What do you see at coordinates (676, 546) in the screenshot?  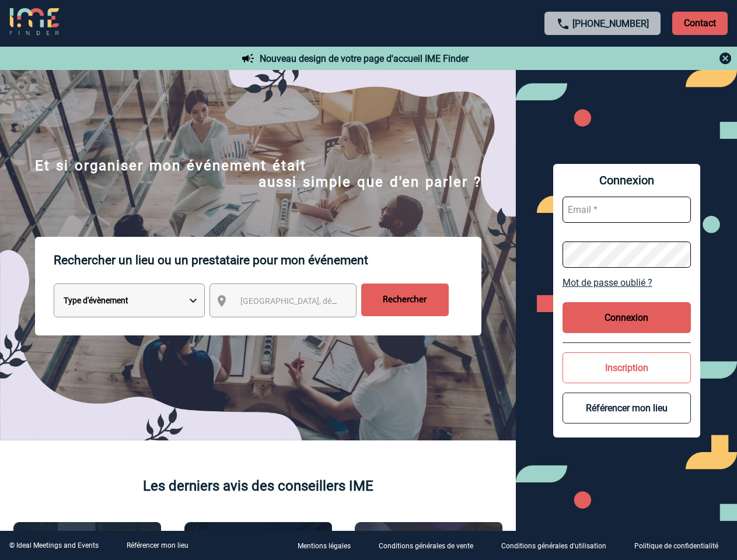 I see `p: Politique de confidentialité` at bounding box center [676, 546].